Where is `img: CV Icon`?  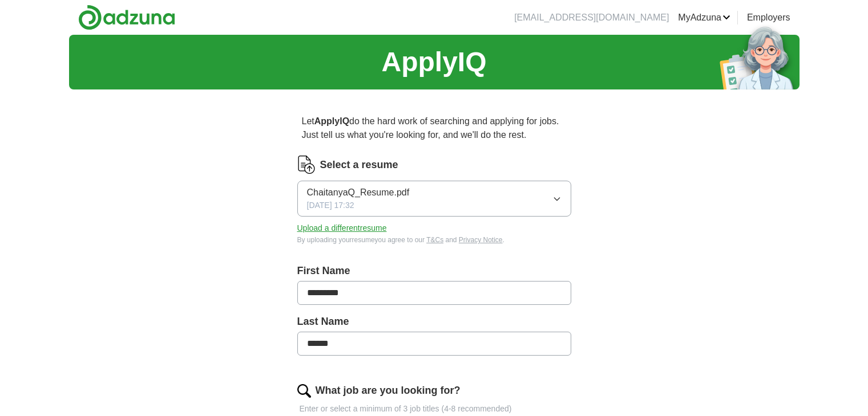 img: CV Icon is located at coordinates (306, 165).